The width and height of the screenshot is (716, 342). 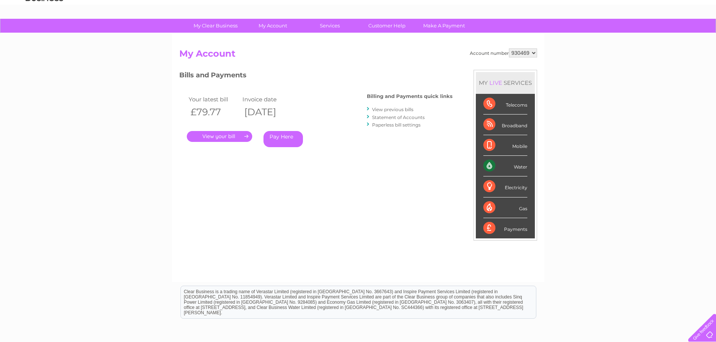 I want to click on a: Services, so click(x=330, y=26).